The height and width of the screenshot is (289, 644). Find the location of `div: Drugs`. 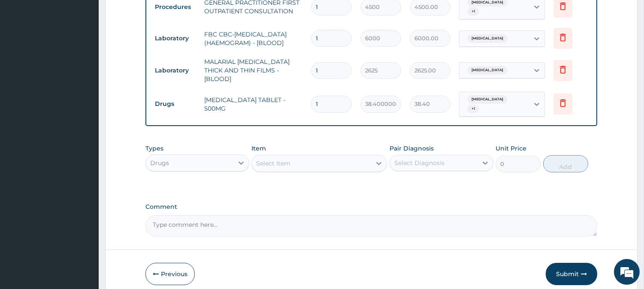

div: Drugs is located at coordinates (160, 163).